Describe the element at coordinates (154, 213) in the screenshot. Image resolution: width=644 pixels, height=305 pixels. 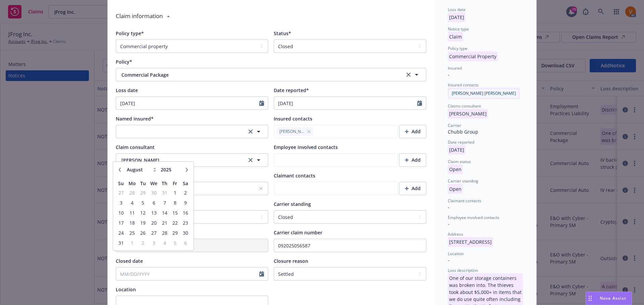
I see `span: 13` at that location.